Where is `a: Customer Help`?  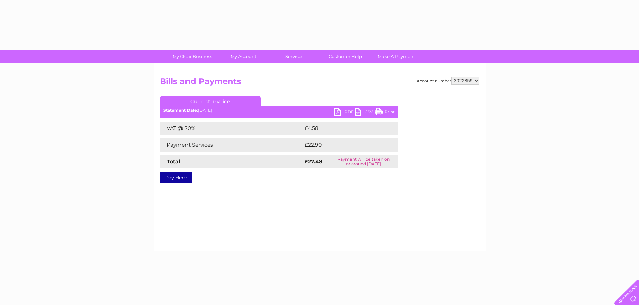 a: Customer Help is located at coordinates (345, 56).